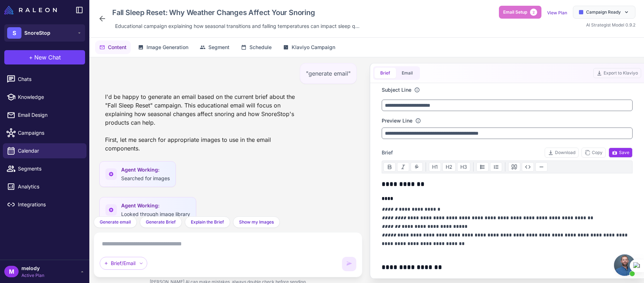 The height and width of the screenshot is (283, 644). Describe the element at coordinates (163, 47) in the screenshot. I see `button: Image Generation` at that location.